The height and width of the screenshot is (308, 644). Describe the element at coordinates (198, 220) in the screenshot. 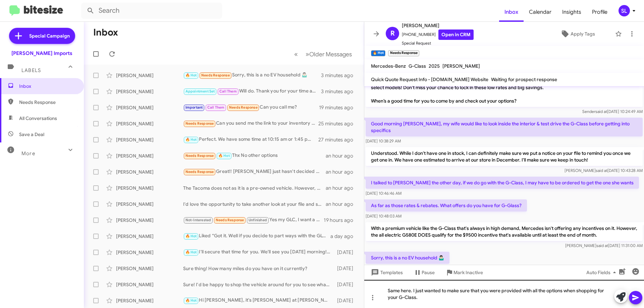

I see `span: Not-Interested` at that location.